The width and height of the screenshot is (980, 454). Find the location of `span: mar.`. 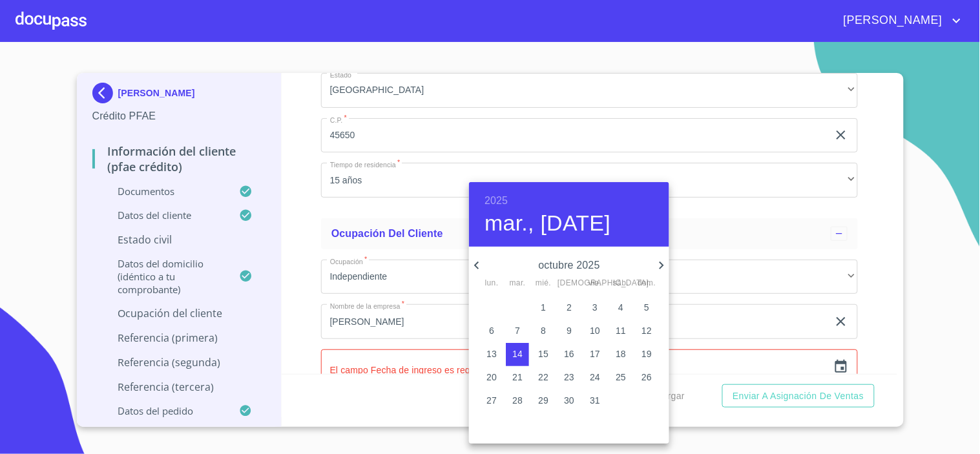

span: mar. is located at coordinates (518, 284).